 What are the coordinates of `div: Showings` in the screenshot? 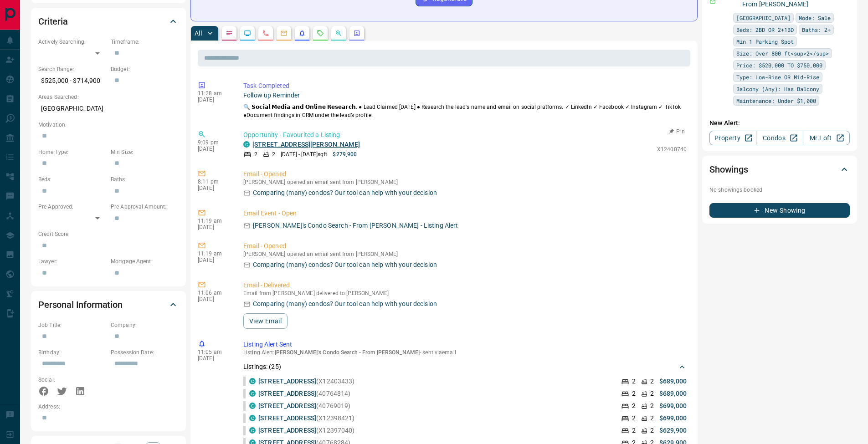 It's located at (780, 169).